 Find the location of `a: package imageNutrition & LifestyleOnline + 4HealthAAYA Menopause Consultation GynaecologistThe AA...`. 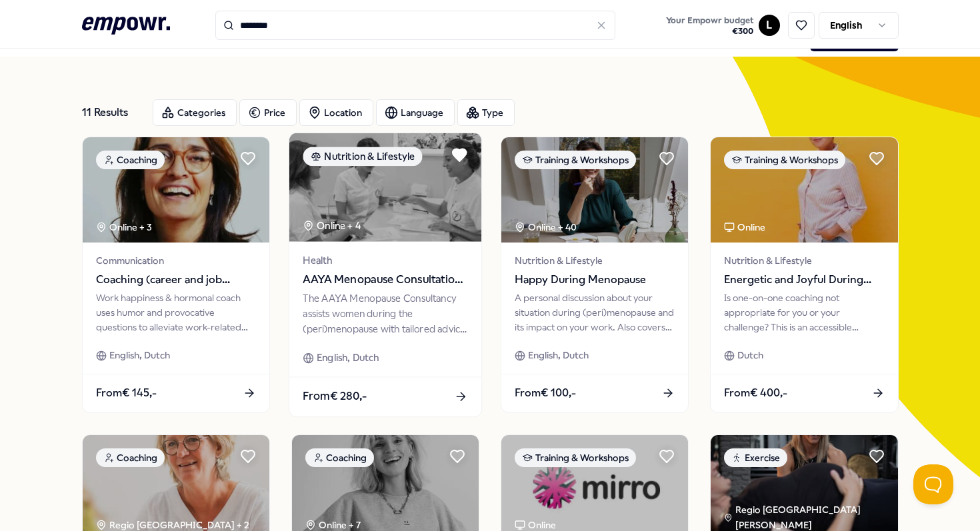

a: package imageNutrition & LifestyleOnline + 4HealthAAYA Menopause Consultation GynaecologistThe AA... is located at coordinates (385, 274).